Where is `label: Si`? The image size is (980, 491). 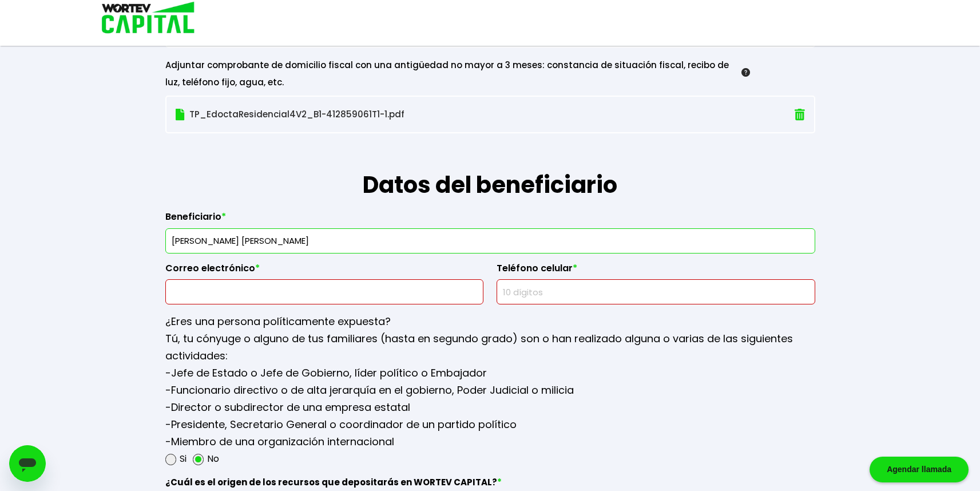 label: Si is located at coordinates (183, 459).